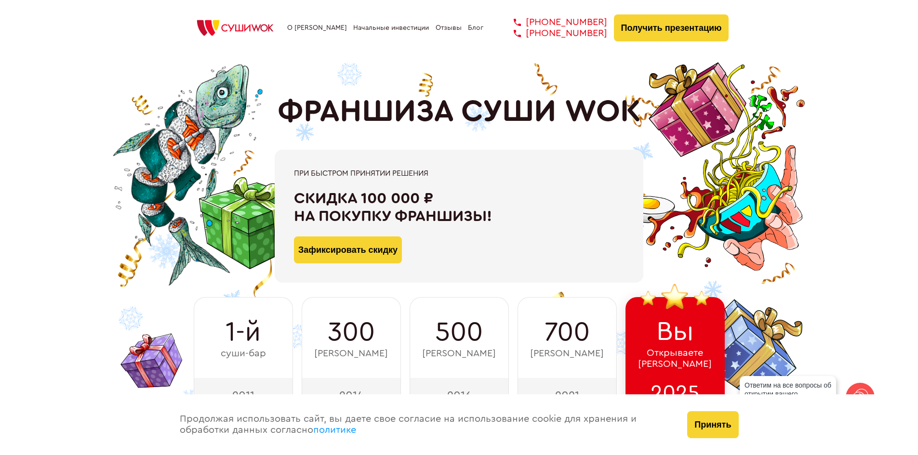 The image size is (918, 455). What do you see at coordinates (351, 332) in the screenshot?
I see `span: 300` at bounding box center [351, 332].